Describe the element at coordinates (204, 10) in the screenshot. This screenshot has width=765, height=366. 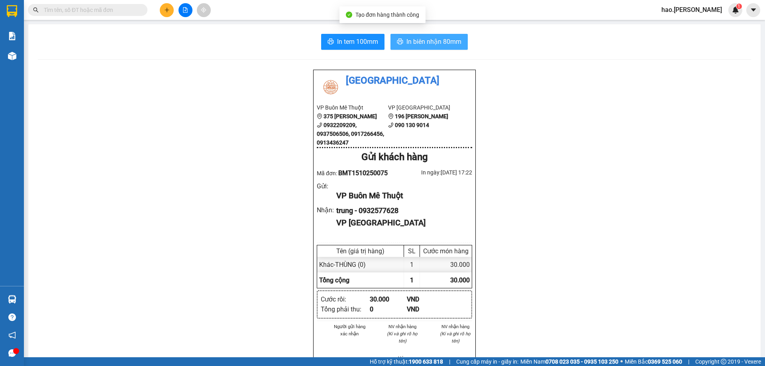
I see `span: aim` at that location.